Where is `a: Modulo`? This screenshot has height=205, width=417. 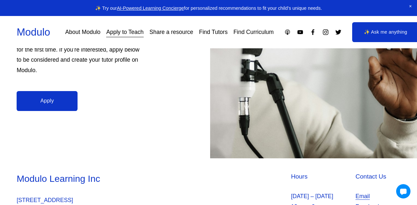
a: Modulo is located at coordinates (33, 32).